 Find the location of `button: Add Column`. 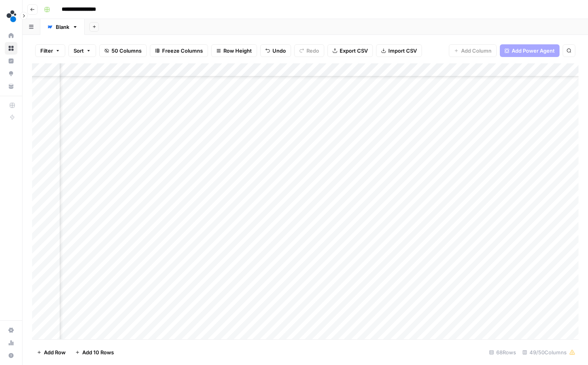

button: Add Column is located at coordinates (472, 51).